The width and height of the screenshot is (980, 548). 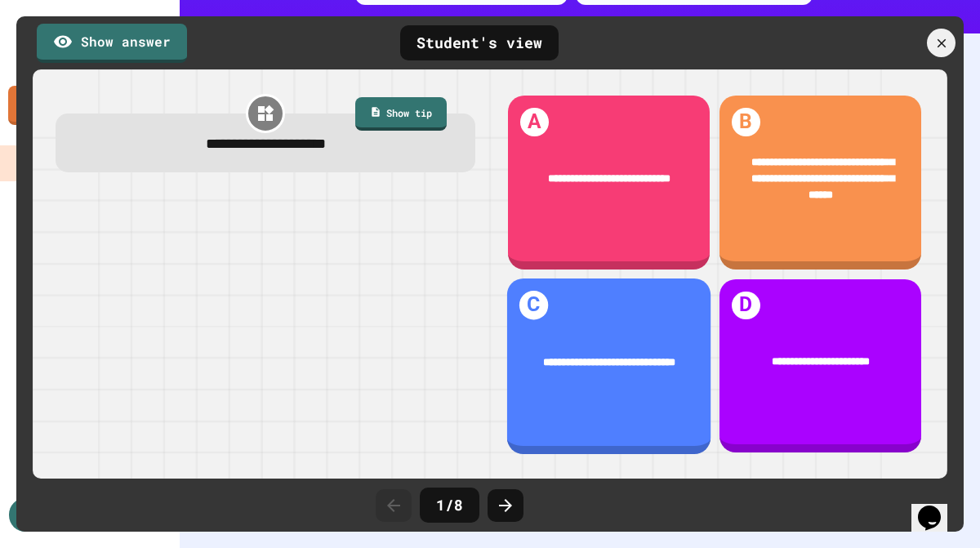 I want to click on div: 1 / 8, so click(x=449, y=505).